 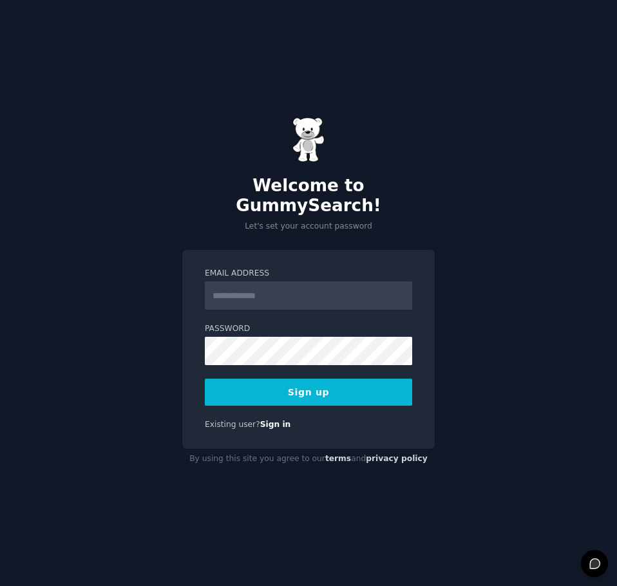 What do you see at coordinates (233, 425) in the screenshot?
I see `span: Existing user?` at bounding box center [233, 425].